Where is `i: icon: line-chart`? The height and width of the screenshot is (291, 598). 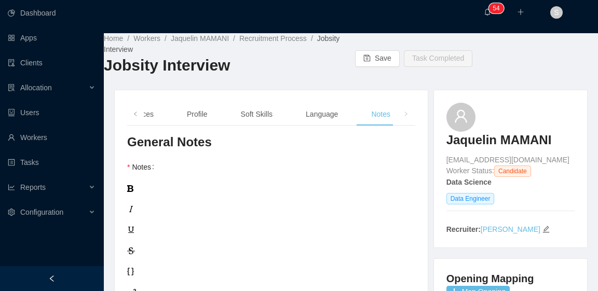 i: icon: line-chart is located at coordinates (11, 187).